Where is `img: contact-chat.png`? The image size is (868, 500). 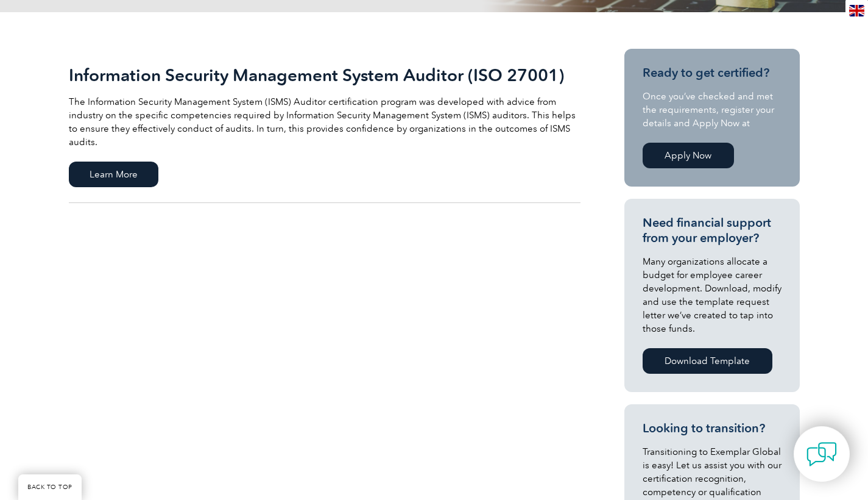
img: contact-chat.png is located at coordinates (822, 454).